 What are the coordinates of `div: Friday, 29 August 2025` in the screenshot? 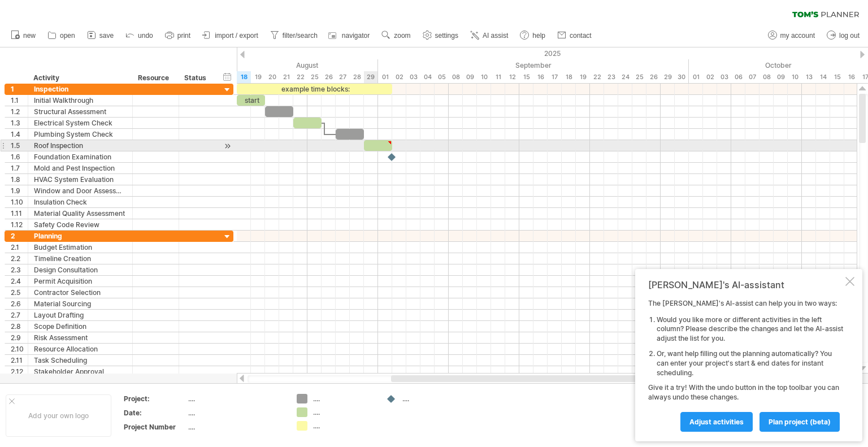 It's located at (371, 77).